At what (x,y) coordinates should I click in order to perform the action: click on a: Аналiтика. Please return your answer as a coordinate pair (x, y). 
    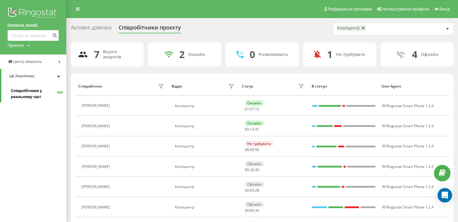
    Looking at the image, I should click on (34, 76).